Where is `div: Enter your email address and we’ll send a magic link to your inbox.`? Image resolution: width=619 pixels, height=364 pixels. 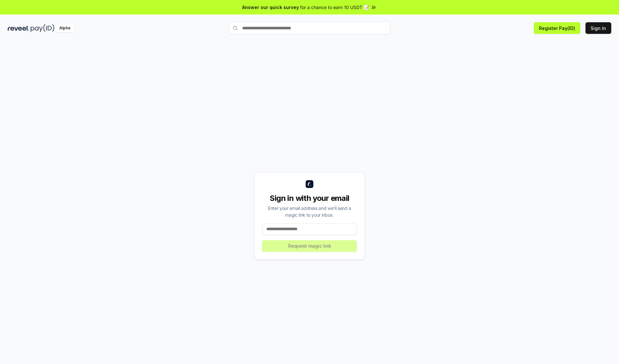 div: Enter your email address and we’ll send a magic link to your inbox. is located at coordinates (310, 212).